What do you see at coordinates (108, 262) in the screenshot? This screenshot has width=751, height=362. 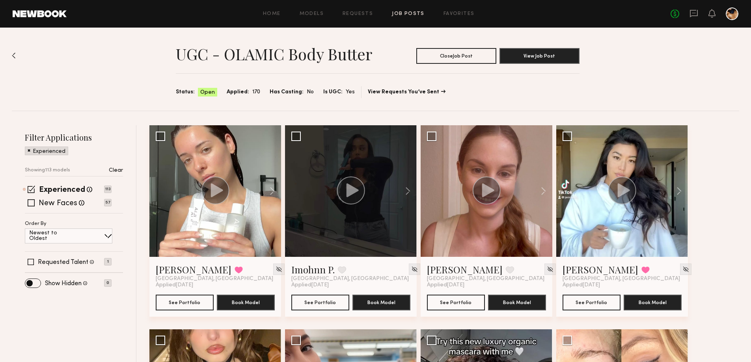 I see `p: 1` at bounding box center [108, 262].